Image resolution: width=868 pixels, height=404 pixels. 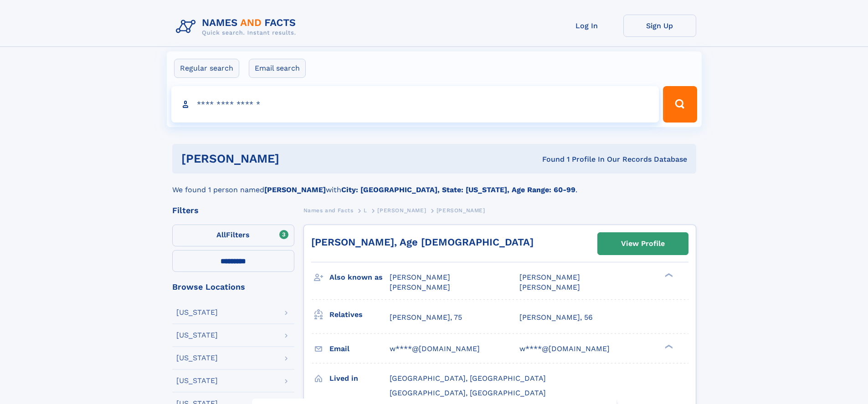 What do you see at coordinates (360, 378) in the screenshot?
I see `h3: Lived in` at bounding box center [360, 378].